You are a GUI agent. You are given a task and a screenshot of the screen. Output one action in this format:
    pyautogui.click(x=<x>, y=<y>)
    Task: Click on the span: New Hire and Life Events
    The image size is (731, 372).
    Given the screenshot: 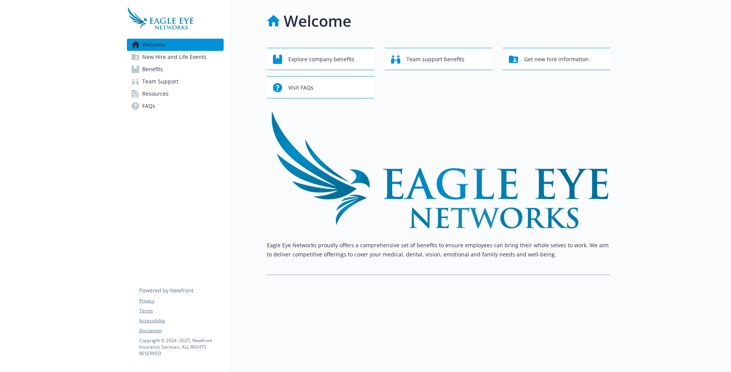 What is the action you would take?
    pyautogui.click(x=174, y=57)
    